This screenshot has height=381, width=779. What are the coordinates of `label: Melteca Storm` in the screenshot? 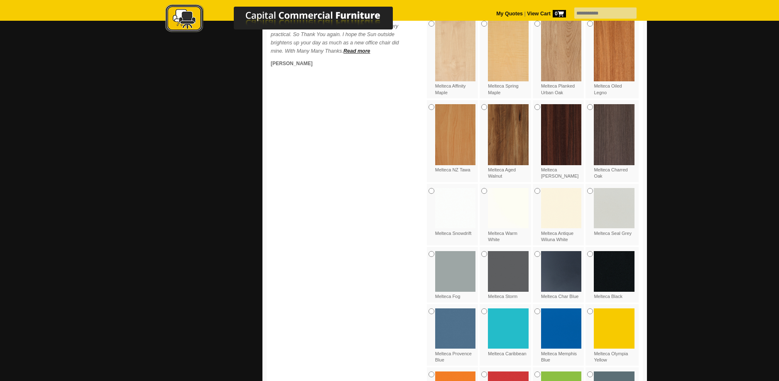 It's located at (508, 275).